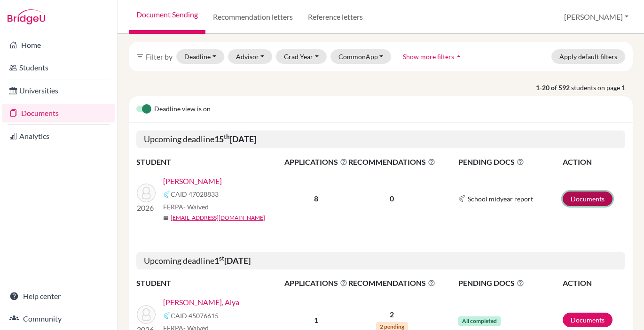 Image resolution: width=644 pixels, height=330 pixels. I want to click on span: students on page 1, so click(602, 87).